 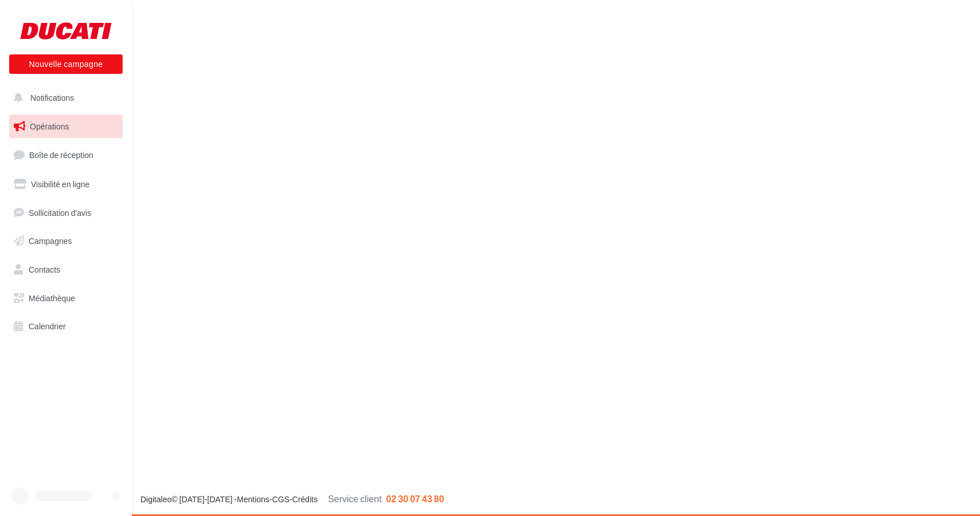 I want to click on span: 02 30 07 43 80, so click(x=415, y=498).